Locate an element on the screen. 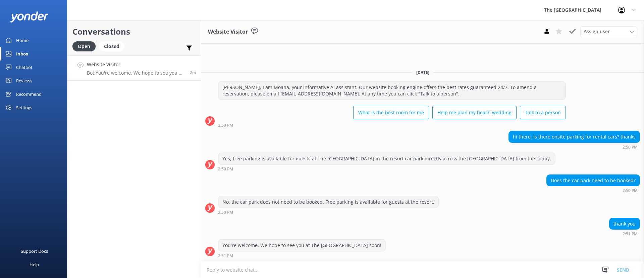 Image resolution: width=644 pixels, height=278 pixels. a: Open is located at coordinates (86, 46).